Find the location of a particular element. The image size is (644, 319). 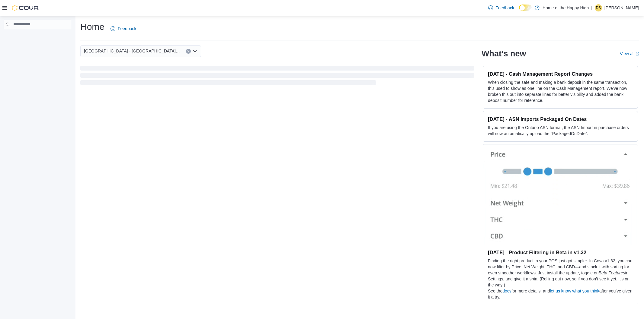

h2: What's new is located at coordinates (504, 54).